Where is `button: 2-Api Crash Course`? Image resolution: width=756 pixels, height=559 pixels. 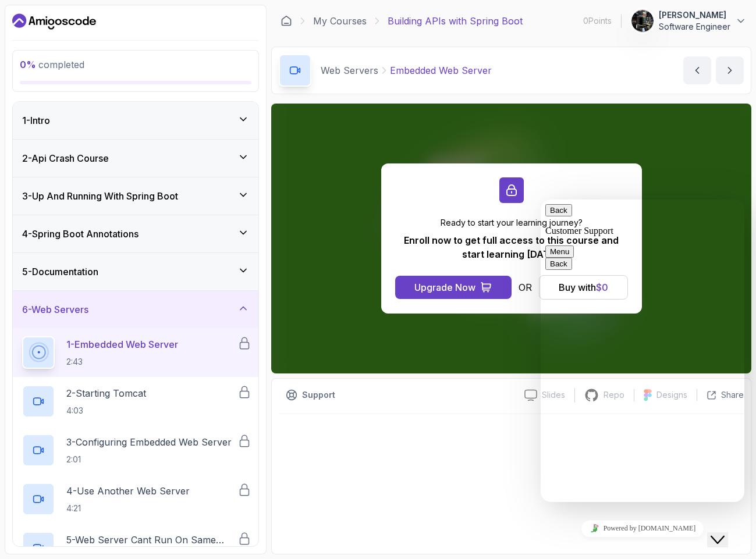
button: 2-Api Crash Course is located at coordinates (136, 159).